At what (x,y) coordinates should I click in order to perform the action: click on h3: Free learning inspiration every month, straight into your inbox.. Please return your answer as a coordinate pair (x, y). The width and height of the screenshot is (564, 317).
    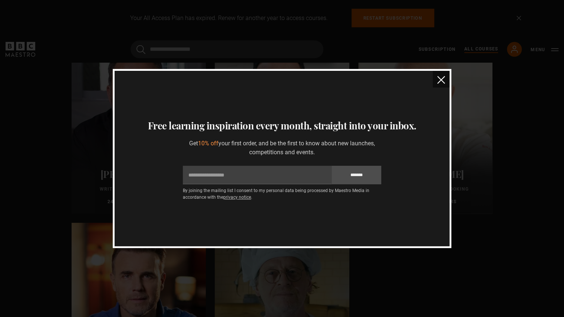
    Looking at the image, I should click on (282, 126).